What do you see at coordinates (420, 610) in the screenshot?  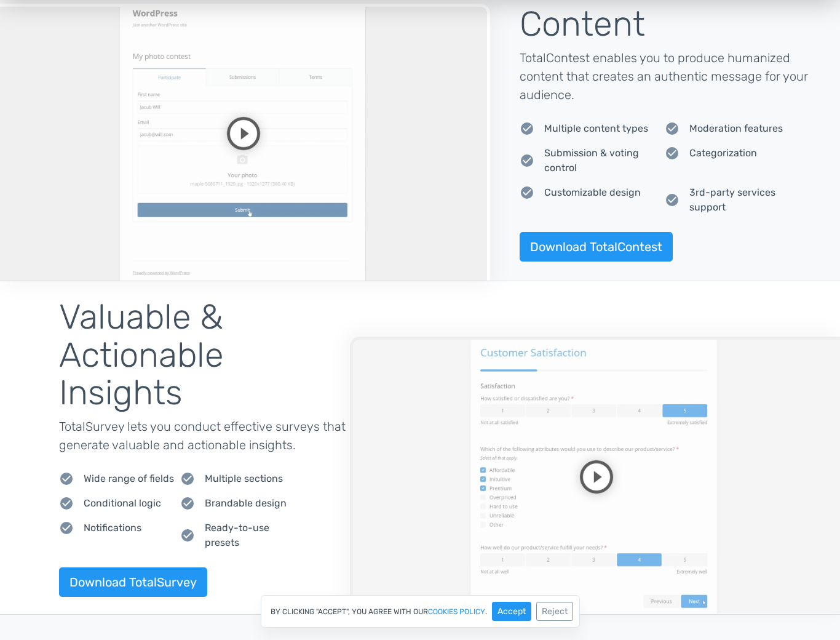 I see `div: By clicking "Accept", you agree with our .` at bounding box center [420, 610].